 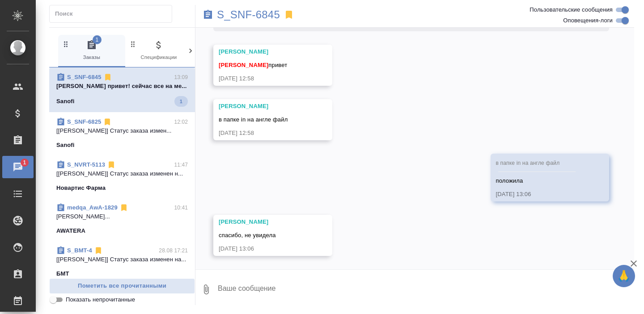 What do you see at coordinates (122, 286) in the screenshot?
I see `span: Пометить все прочитанными` at bounding box center [122, 286].